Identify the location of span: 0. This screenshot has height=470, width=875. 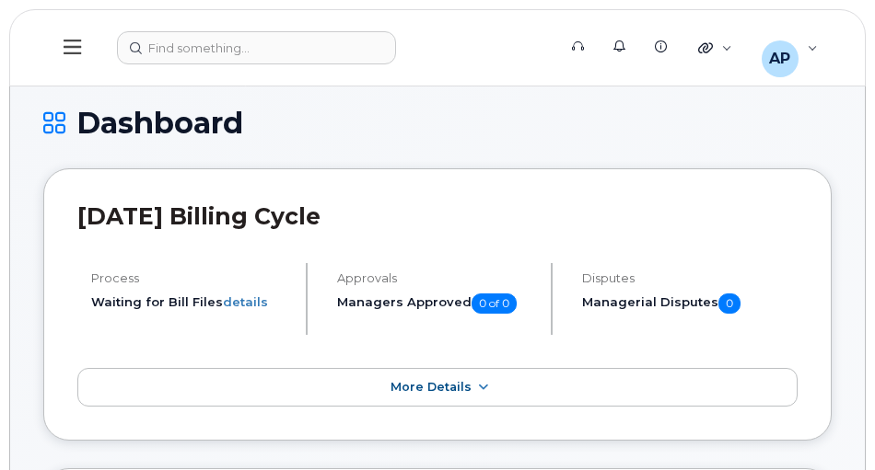
(729, 304).